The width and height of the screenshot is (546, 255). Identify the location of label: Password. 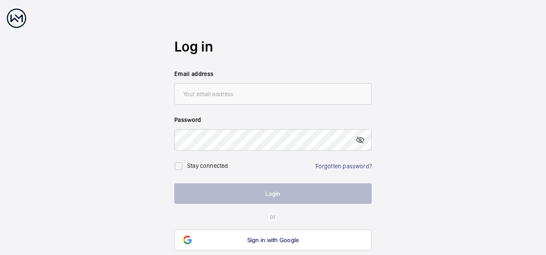
(273, 120).